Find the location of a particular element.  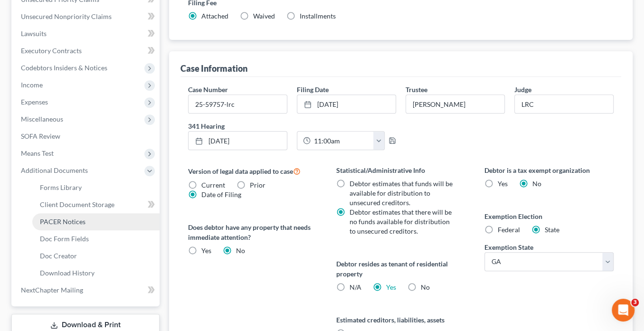

span: Income is located at coordinates (32, 85).